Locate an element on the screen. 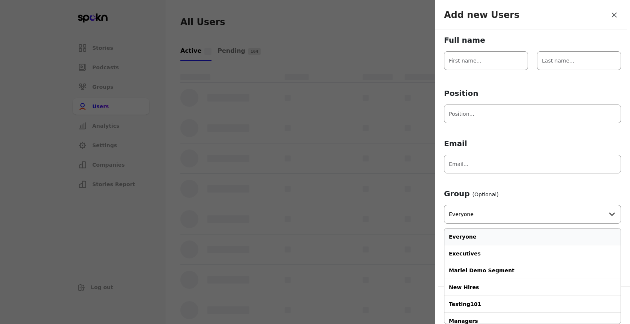 This screenshot has height=324, width=630. input: Select or search group... is located at coordinates (533, 215).